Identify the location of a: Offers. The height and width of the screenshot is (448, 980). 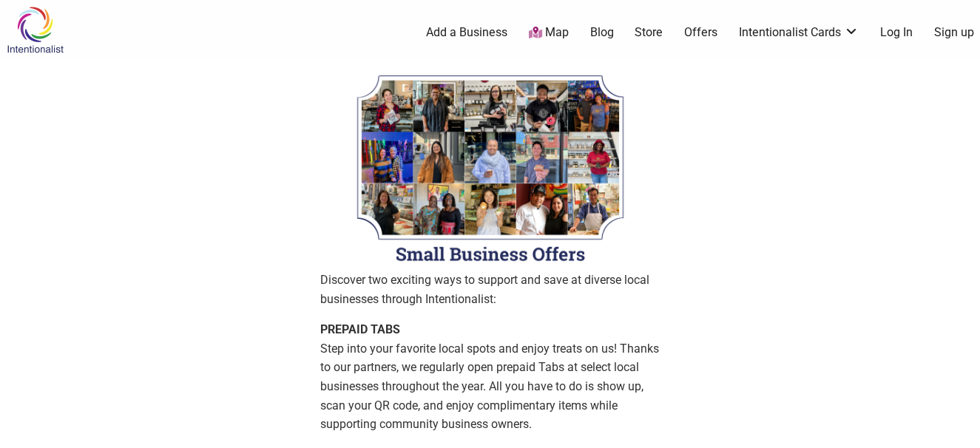
(701, 33).